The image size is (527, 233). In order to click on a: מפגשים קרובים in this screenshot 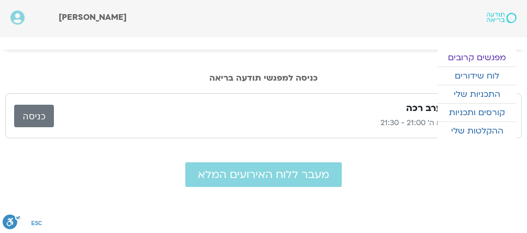, I will do `click(477, 58)`.